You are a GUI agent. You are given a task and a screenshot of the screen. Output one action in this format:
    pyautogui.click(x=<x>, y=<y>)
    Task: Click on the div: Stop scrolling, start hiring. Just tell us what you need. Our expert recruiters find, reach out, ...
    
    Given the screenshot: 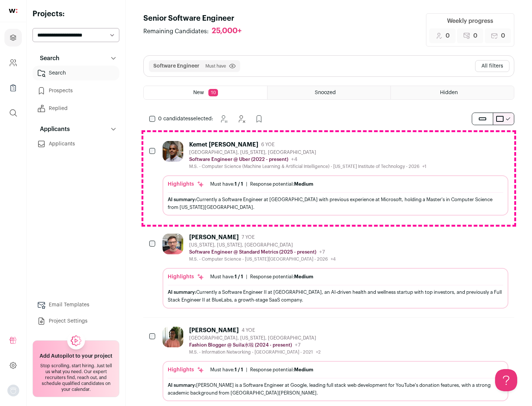 What is the action you would take?
    pyautogui.click(x=76, y=377)
    